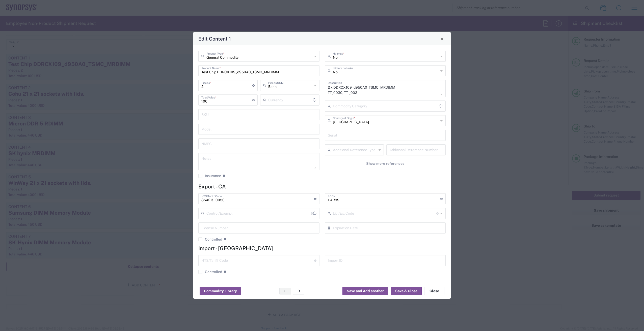  Describe the element at coordinates (406, 291) in the screenshot. I see `button: Save & Close` at that location.